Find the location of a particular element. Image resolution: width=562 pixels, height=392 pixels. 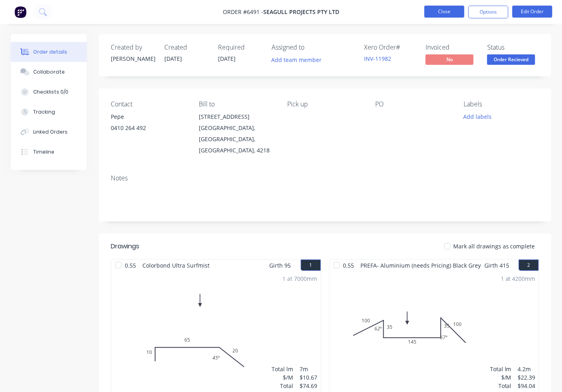

button: Options is located at coordinates (488, 12).